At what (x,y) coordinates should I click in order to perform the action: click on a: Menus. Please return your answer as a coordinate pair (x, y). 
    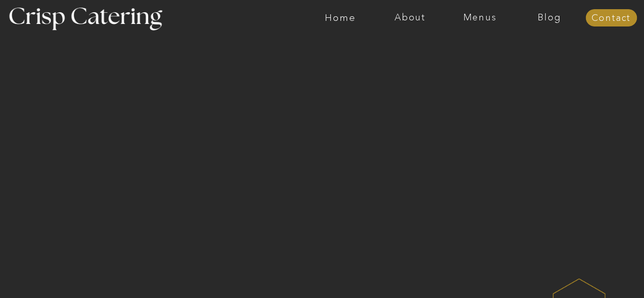
    Looking at the image, I should click on (479, 18).